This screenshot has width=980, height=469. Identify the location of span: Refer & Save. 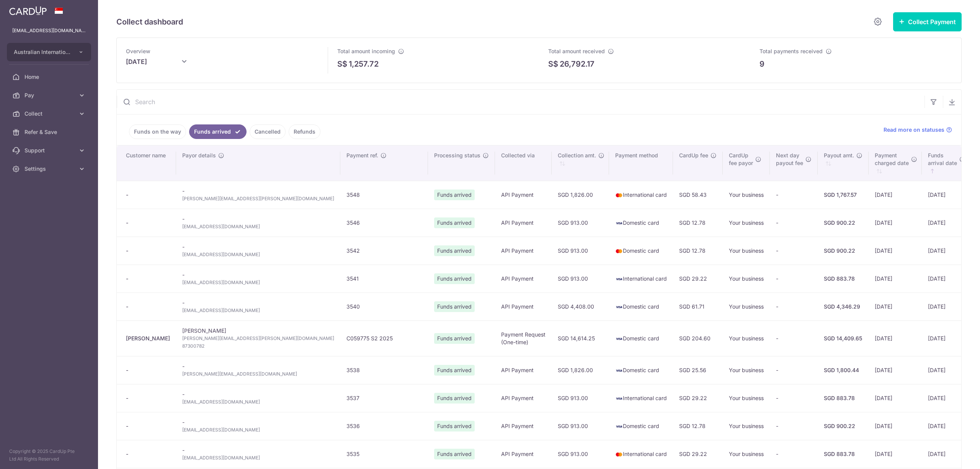
(50, 132).